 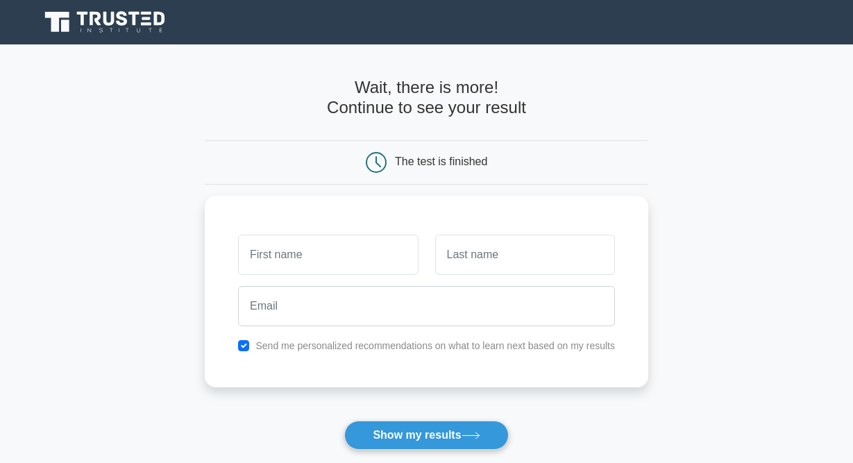 I want to click on h4: Wait, there is more! Continue to see your result, so click(x=426, y=98).